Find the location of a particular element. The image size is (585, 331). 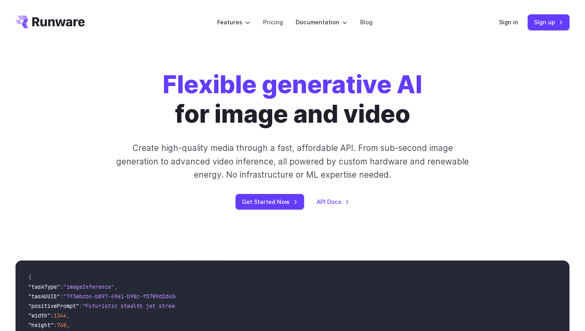

span: 1344 is located at coordinates (60, 315).